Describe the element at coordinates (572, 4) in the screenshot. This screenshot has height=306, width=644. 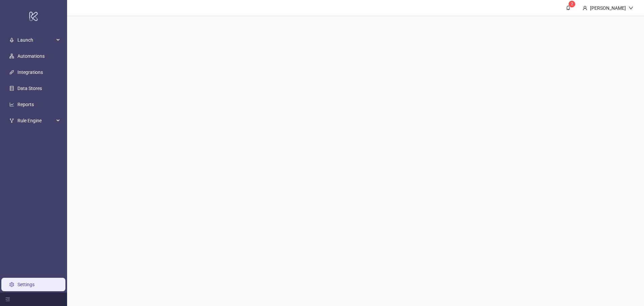
I see `span: 2` at that location.